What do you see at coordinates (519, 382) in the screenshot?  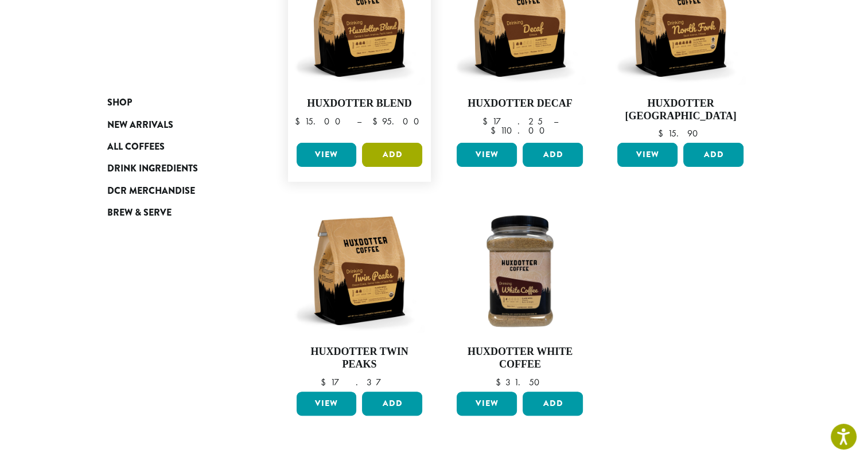 I see `bdi: 31.50` at bounding box center [519, 382].